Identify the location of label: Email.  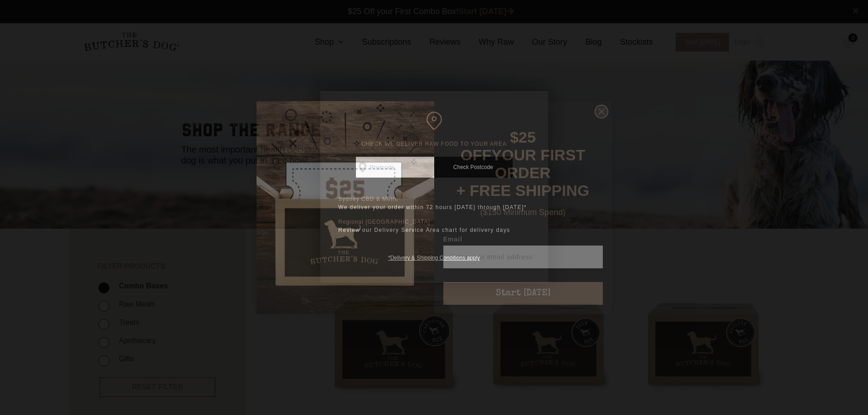
(523, 241).